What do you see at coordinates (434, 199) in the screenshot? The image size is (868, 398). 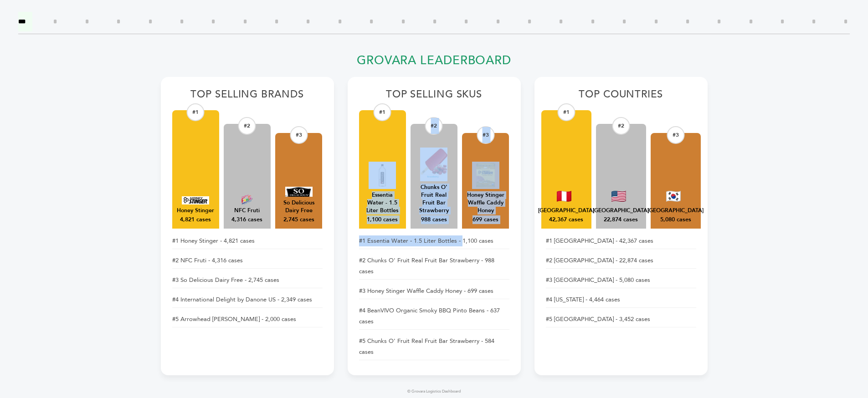 I see `div: Chunks O' Fruit Real Fruit Bar Strawberry` at bounding box center [434, 199].